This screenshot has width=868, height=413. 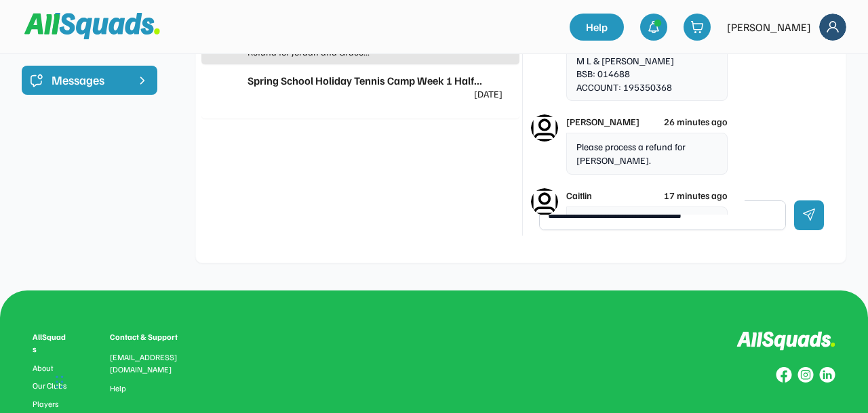 I want to click on img: shopping-cart-01%20%281%29.svg, so click(x=697, y=28).